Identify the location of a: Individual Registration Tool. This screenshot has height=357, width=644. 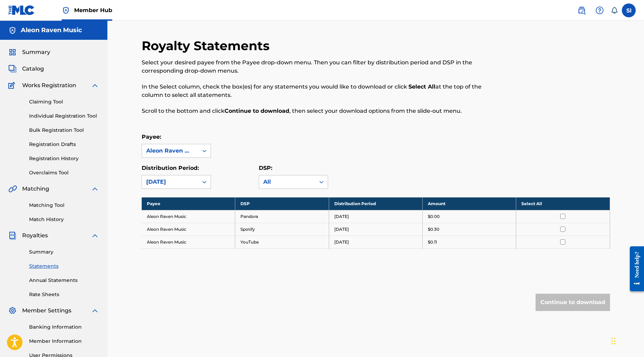
(64, 116).